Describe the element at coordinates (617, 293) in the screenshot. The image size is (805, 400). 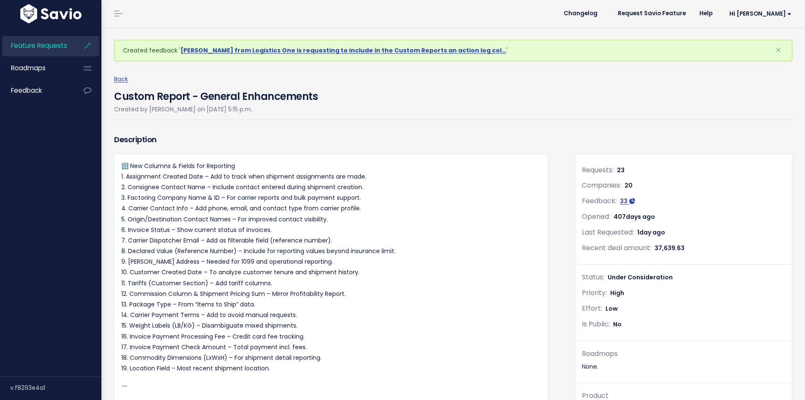
I see `span: High` at that location.